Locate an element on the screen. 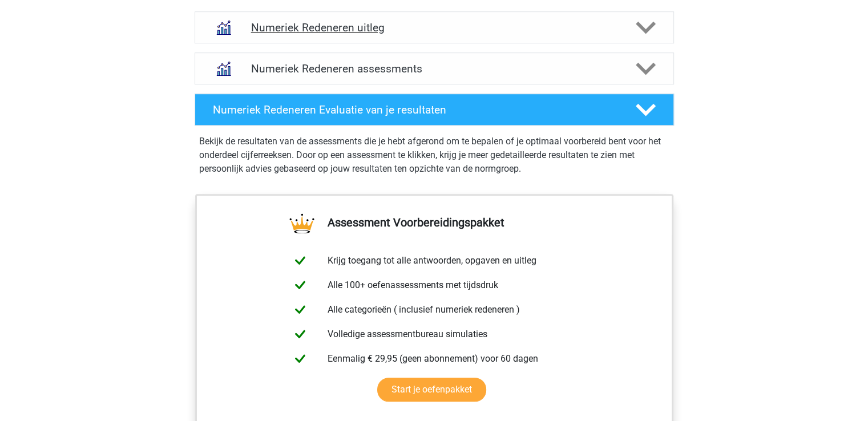  h4: Numeriek Redeneren Evaluatie van je resultaten is located at coordinates (415, 109).